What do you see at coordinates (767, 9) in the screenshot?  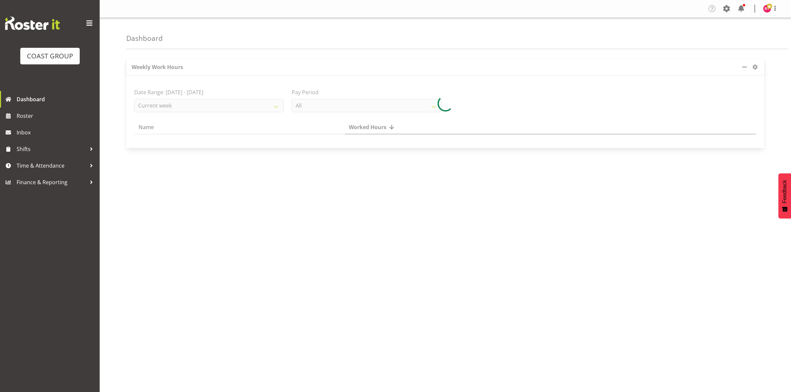 I see `img: reuben-thomas8009.jpg` at bounding box center [767, 9].